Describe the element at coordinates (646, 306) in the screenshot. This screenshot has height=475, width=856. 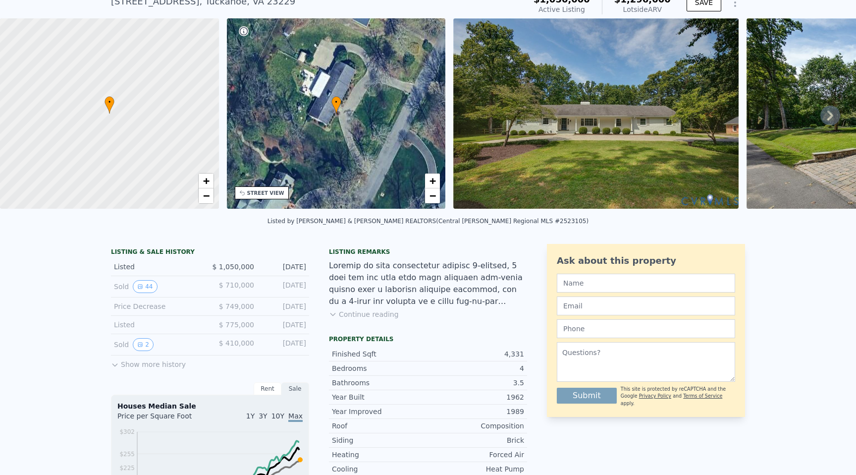
I see `input: Email` at that location.